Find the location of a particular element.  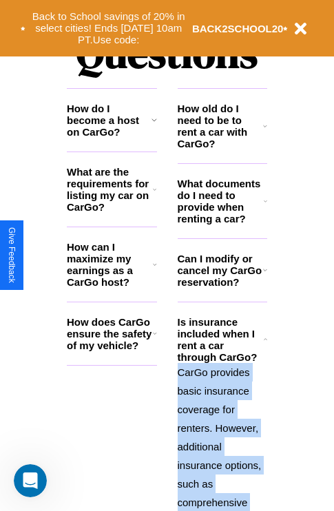

b: BACK2SCHOOL20 is located at coordinates (238, 28).